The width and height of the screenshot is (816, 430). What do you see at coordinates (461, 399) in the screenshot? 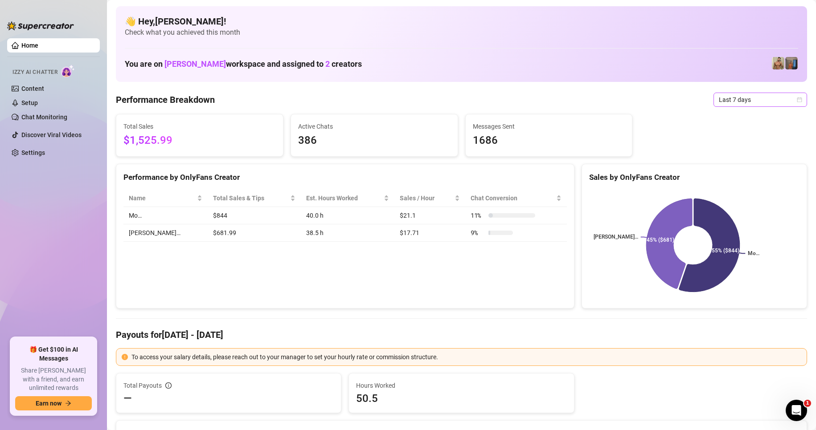
I see `span: 50.5` at bounding box center [461, 399].